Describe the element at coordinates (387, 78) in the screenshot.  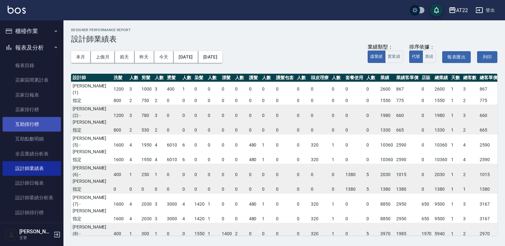
I see `th: 業績` at that location.